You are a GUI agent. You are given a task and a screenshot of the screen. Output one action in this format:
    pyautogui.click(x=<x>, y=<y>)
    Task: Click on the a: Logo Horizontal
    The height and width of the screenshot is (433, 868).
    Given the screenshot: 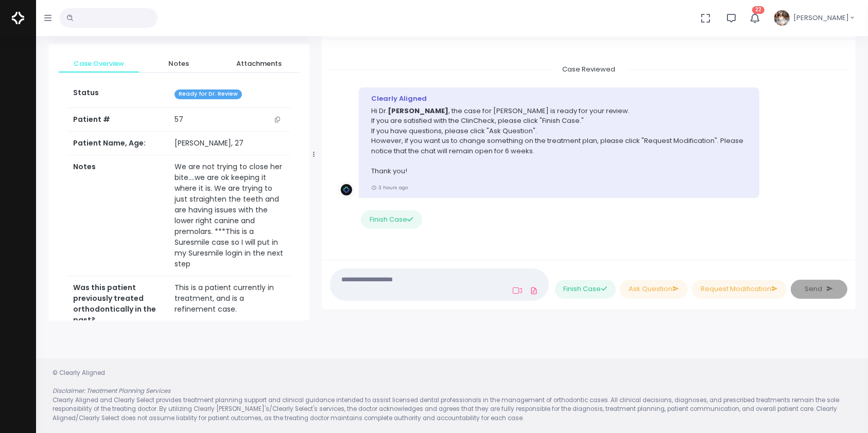 What is the action you would take?
    pyautogui.click(x=18, y=18)
    